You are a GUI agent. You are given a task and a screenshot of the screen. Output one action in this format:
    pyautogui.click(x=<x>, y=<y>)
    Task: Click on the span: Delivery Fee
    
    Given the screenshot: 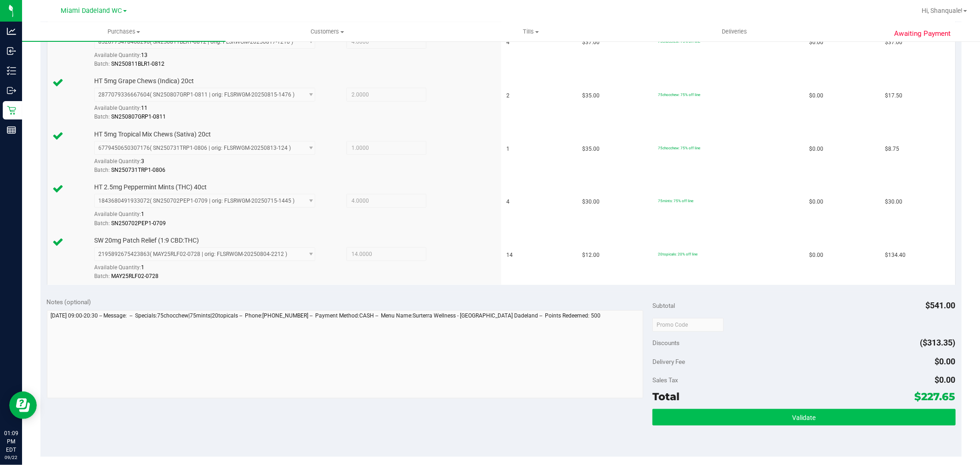 What is the action you would take?
    pyautogui.click(x=668, y=362)
    